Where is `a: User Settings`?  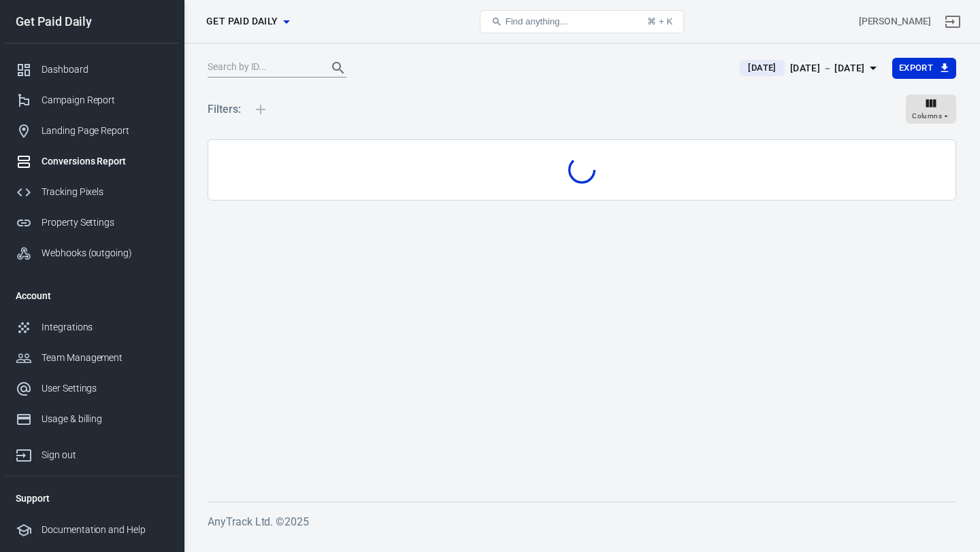
a: User Settings is located at coordinates (91, 389).